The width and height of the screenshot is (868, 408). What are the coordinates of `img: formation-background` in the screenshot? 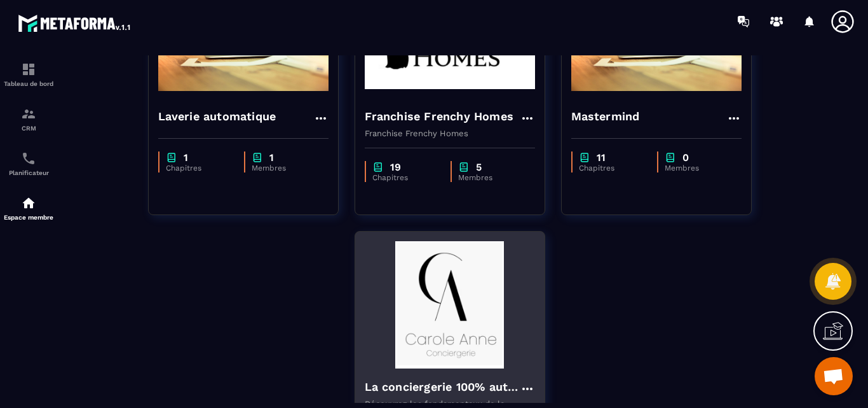 It's located at (450, 305).